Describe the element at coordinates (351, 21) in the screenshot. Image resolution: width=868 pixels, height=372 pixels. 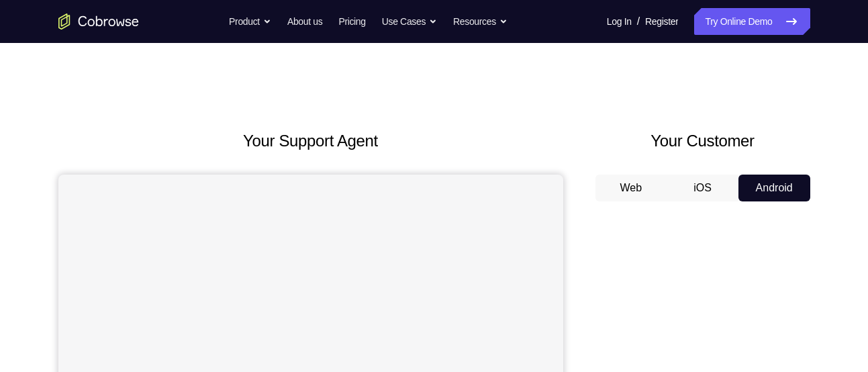
I see `a: Pricing` at that location.